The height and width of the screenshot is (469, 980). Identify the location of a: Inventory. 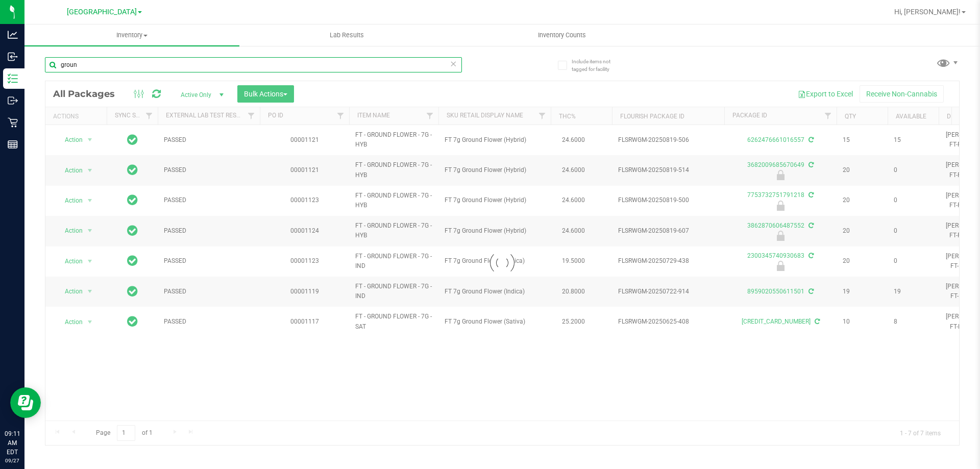
(132, 36).